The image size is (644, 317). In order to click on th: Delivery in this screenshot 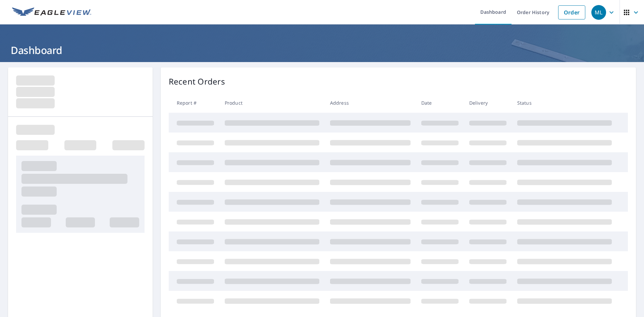, I will do `click(487, 103)`.